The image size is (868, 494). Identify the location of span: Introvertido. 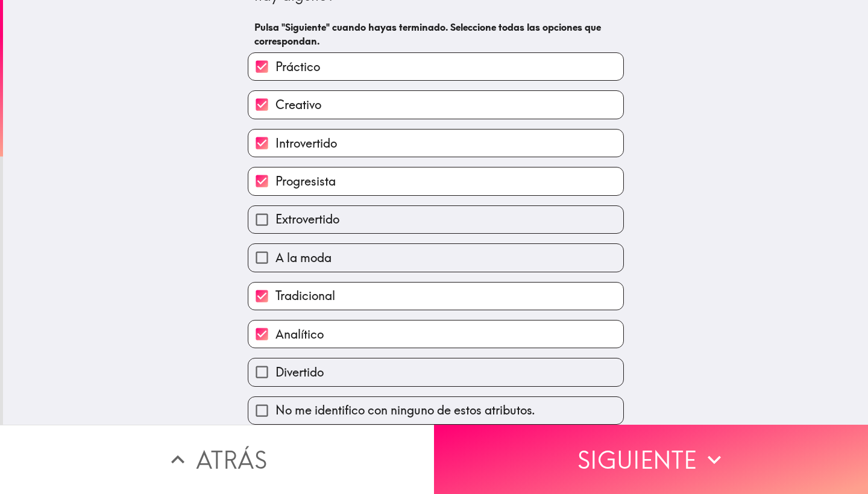
(306, 143).